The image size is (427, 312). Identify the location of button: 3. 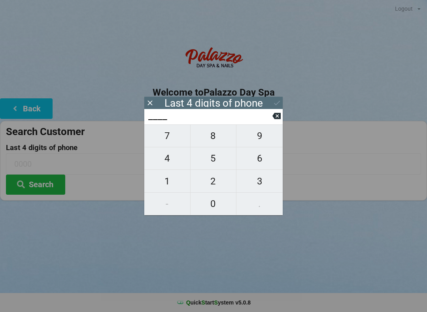
(259, 181).